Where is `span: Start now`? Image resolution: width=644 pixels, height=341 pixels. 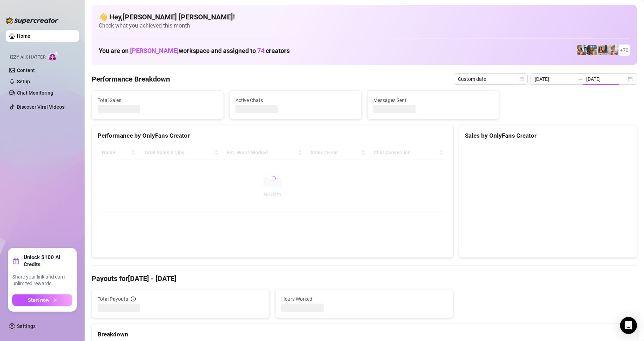 span: Start now is located at coordinates (39, 300).